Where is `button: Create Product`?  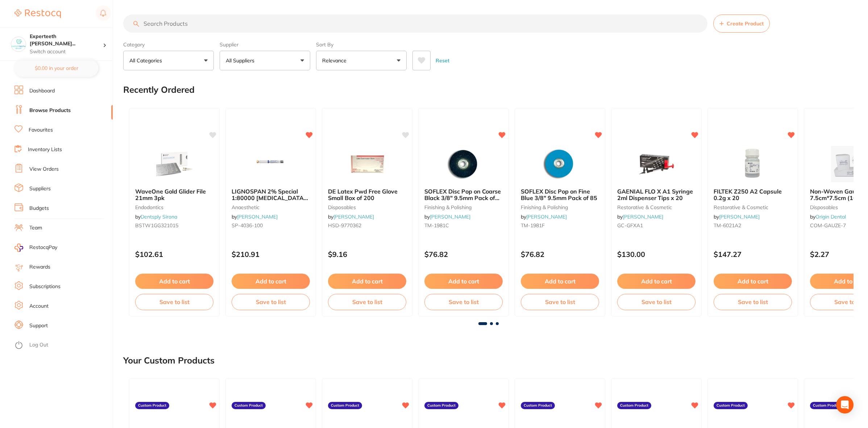 button: Create Product is located at coordinates (741, 23).